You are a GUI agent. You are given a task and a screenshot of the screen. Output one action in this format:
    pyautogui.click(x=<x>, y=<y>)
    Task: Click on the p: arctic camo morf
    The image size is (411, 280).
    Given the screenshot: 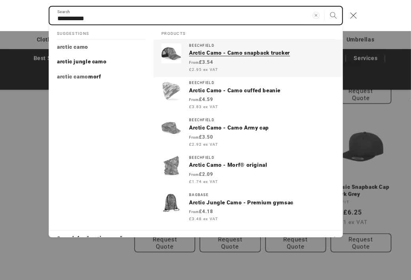 What is the action you would take?
    pyautogui.click(x=79, y=77)
    